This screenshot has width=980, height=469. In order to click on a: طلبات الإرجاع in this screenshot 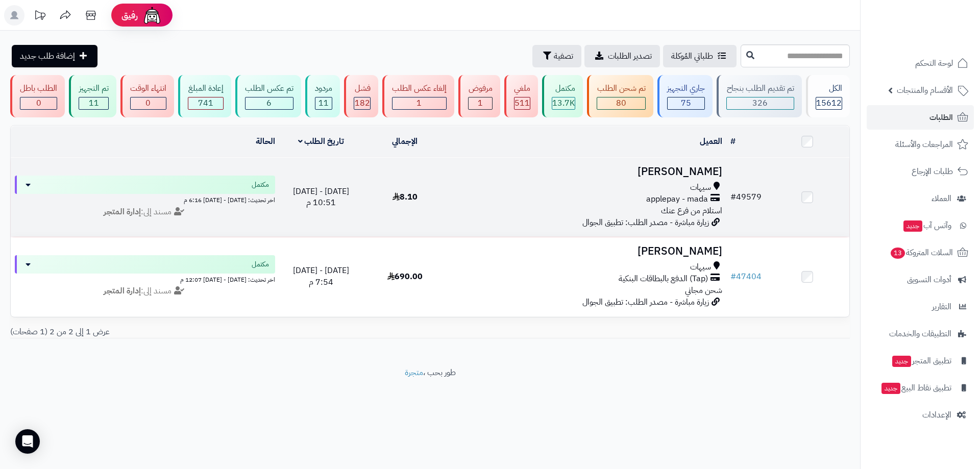, I will do `click(920, 172)`.